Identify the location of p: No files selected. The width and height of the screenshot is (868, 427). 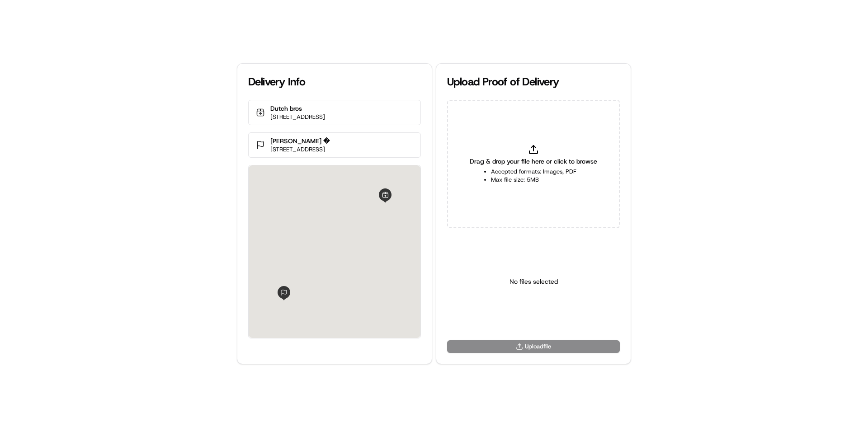
(533, 281).